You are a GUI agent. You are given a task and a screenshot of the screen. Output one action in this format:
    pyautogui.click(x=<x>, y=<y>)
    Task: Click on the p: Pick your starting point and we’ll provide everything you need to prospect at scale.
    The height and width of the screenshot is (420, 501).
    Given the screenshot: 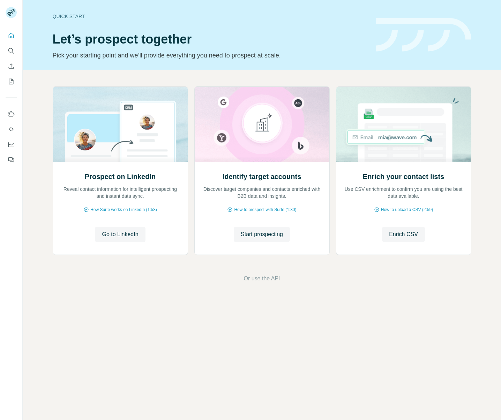 What is the action you would take?
    pyautogui.click(x=210, y=55)
    